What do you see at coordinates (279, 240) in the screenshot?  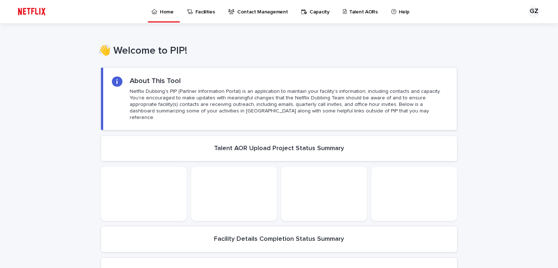 I see `h2: Facility Details Completion Status Summary` at bounding box center [279, 240].